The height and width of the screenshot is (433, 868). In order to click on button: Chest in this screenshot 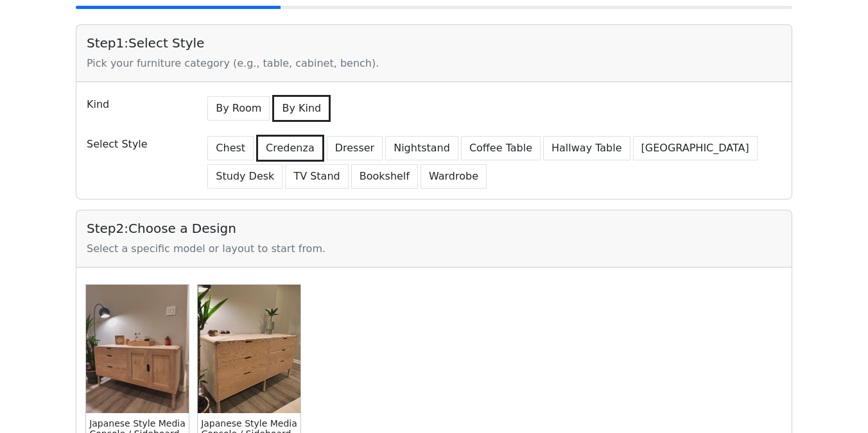, I will do `click(231, 148)`.